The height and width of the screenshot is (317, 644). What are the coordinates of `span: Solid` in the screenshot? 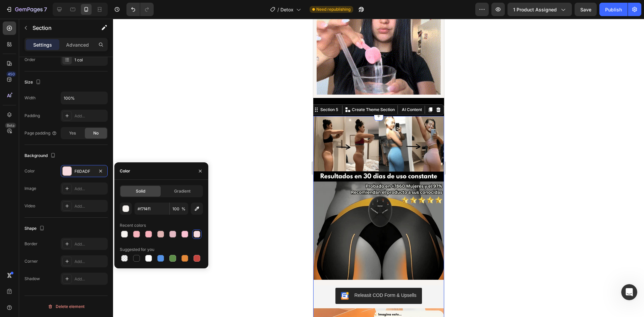 It's located at (140, 191).